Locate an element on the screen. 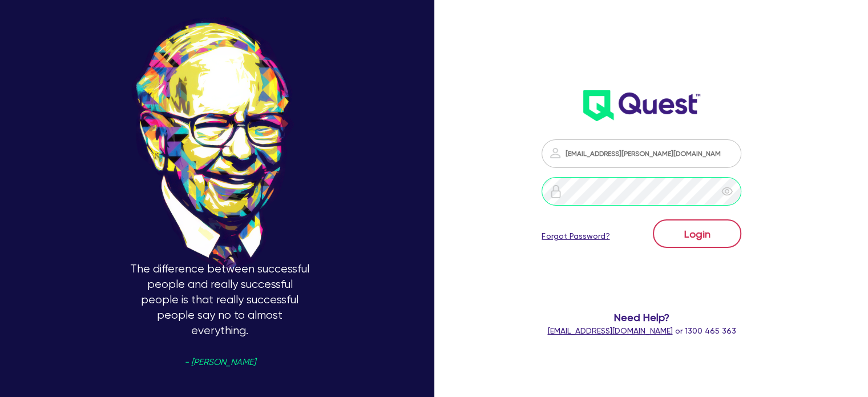  span: eye is located at coordinates (727, 191).